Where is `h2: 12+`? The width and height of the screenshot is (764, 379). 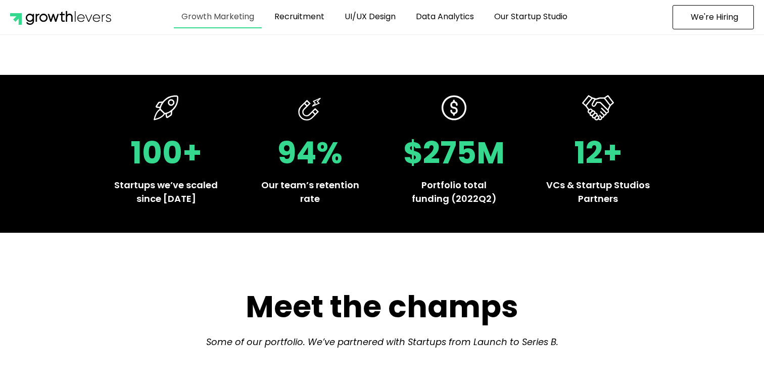 h2: 12+ is located at coordinates (598, 153).